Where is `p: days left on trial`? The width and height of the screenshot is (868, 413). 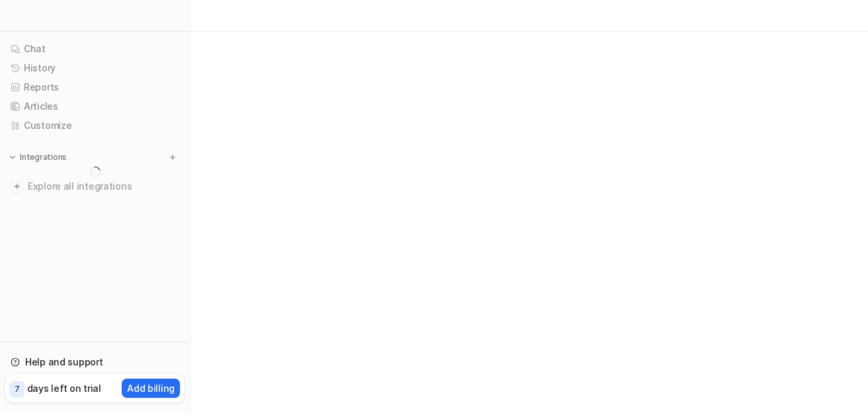
p: days left on trial is located at coordinates (64, 388).